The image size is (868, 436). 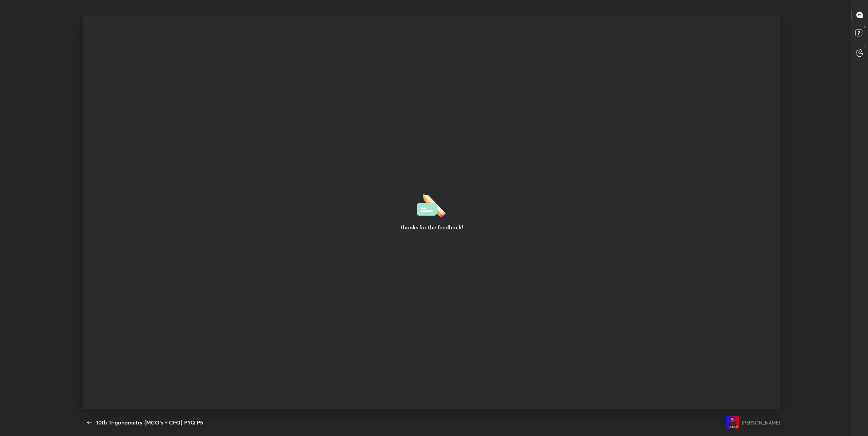 I want to click on h3: Thanks for the feedback!, so click(x=431, y=227).